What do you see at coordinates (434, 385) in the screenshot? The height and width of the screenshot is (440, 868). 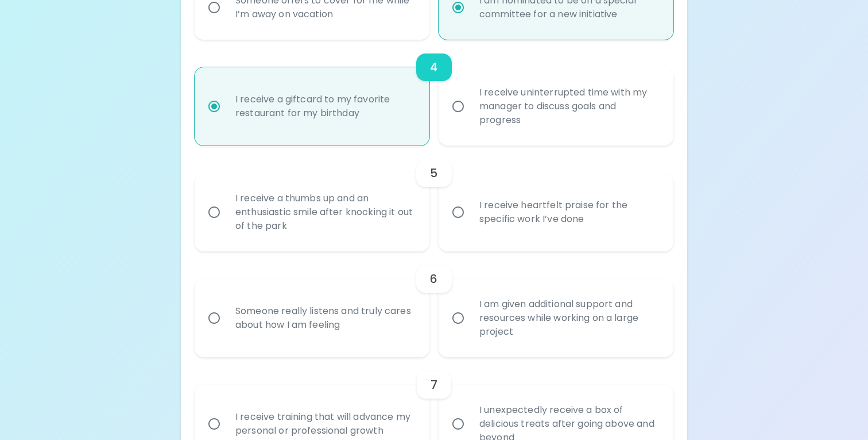 I see `h6: 7` at bounding box center [434, 385].